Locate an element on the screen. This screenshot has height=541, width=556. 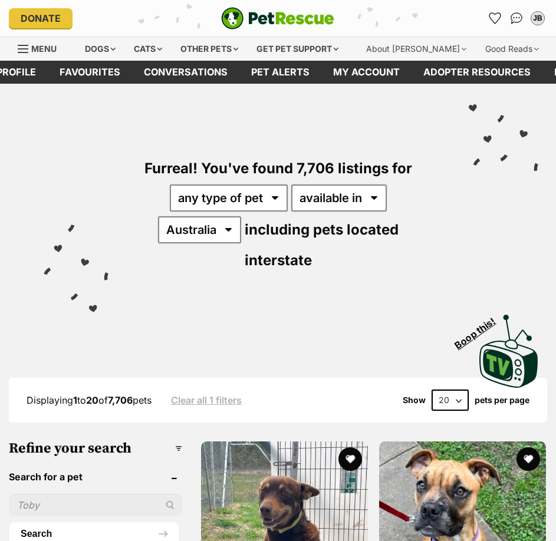
div: Cats is located at coordinates (148, 49).